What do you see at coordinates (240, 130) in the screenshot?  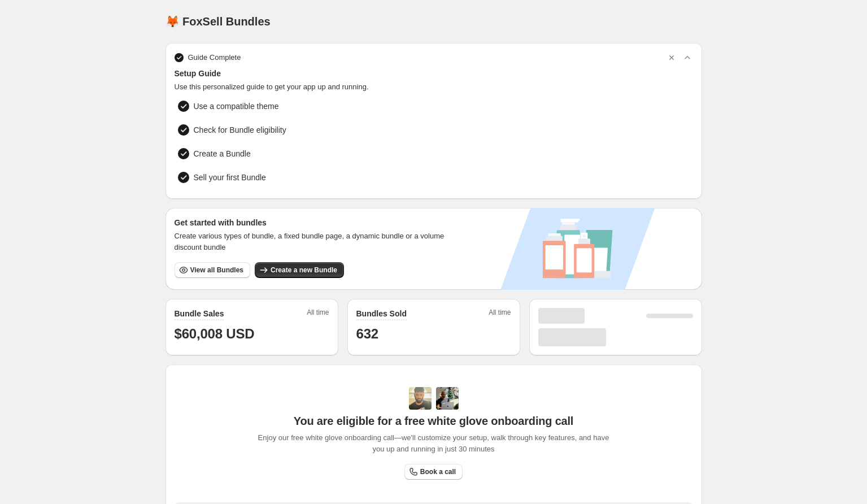 I see `span: Check for Bundle eligibility` at bounding box center [240, 130].